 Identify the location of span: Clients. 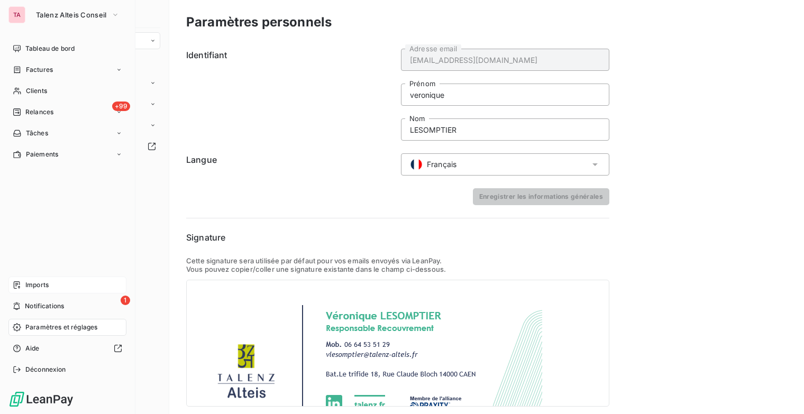
(37, 91).